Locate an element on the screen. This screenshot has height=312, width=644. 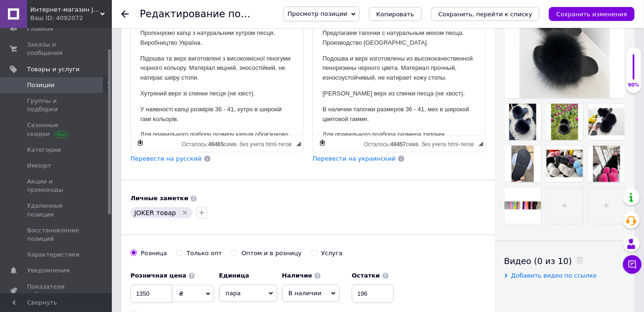
span: Импорт is located at coordinates (39, 166).